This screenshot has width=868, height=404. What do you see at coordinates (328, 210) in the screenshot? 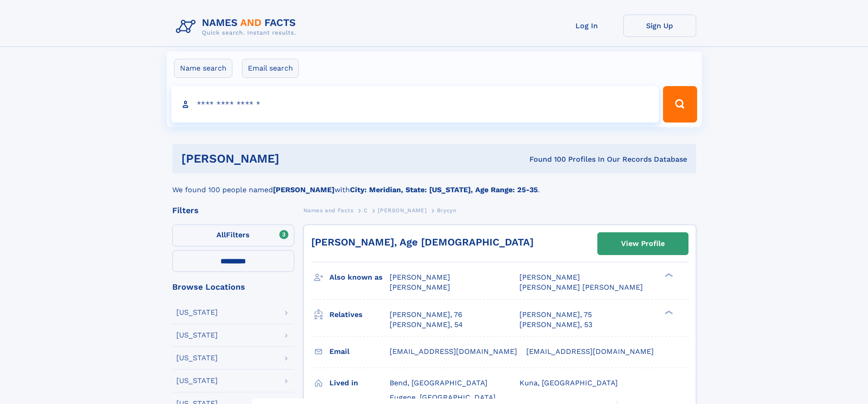
I see `a: Names and Facts` at bounding box center [328, 210].